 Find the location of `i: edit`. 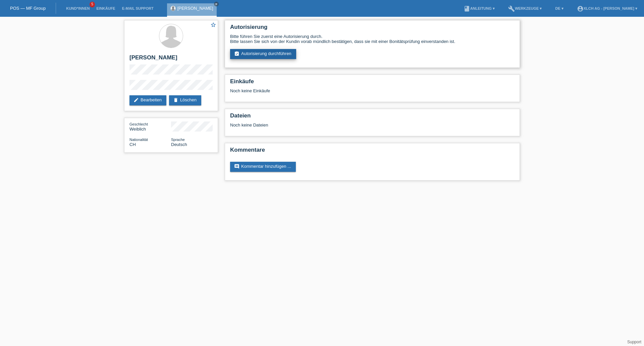

i: edit is located at coordinates (136, 100).